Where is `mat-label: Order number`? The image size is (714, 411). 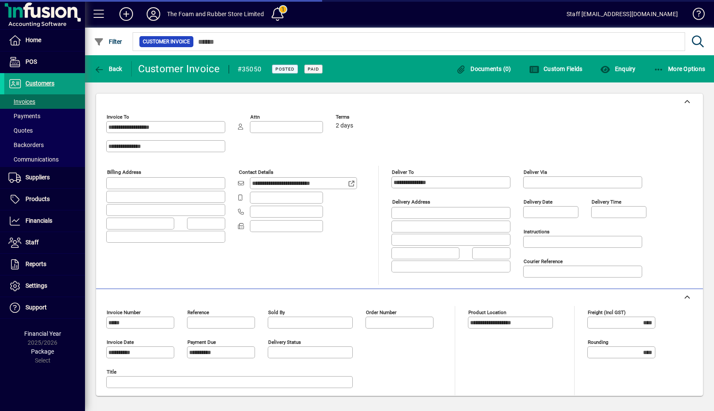 mat-label: Order number is located at coordinates (381, 312).